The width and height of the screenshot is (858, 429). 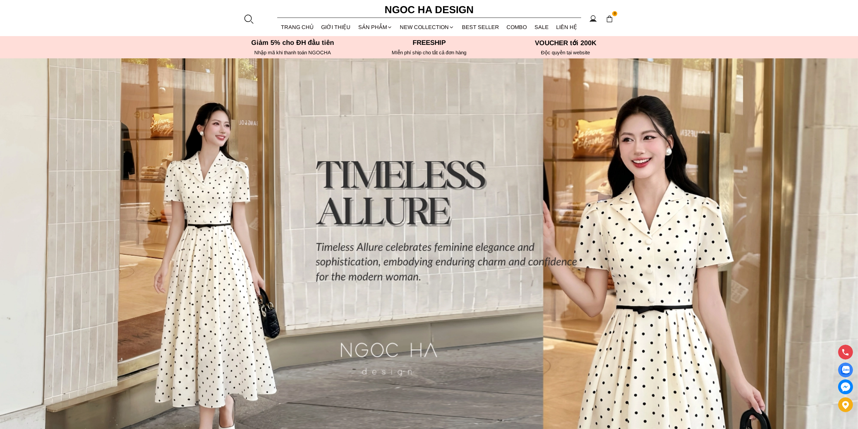 I want to click on a: Ngoc Ha Design, so click(x=429, y=10).